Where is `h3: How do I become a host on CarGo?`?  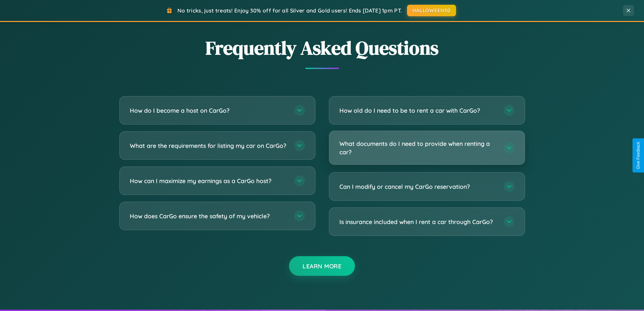 h3: How do I become a host on CarGo? is located at coordinates (208, 110).